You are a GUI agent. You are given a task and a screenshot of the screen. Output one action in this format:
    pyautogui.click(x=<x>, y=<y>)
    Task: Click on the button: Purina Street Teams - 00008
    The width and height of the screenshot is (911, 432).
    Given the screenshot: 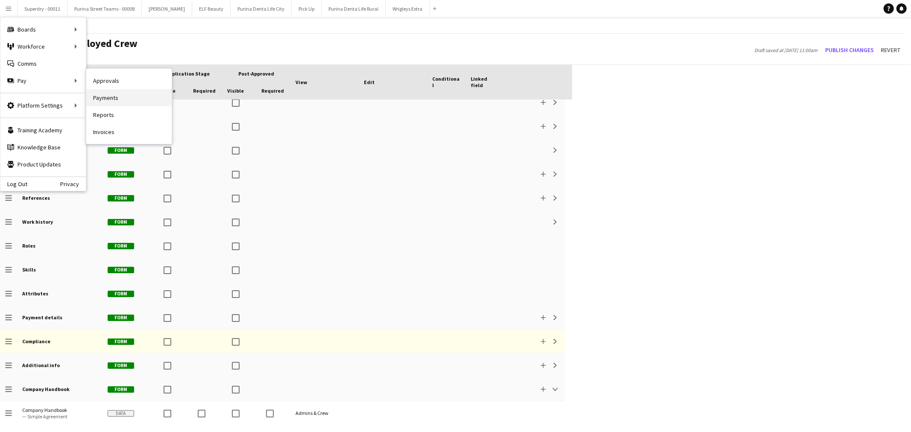 What is the action you would take?
    pyautogui.click(x=105, y=9)
    